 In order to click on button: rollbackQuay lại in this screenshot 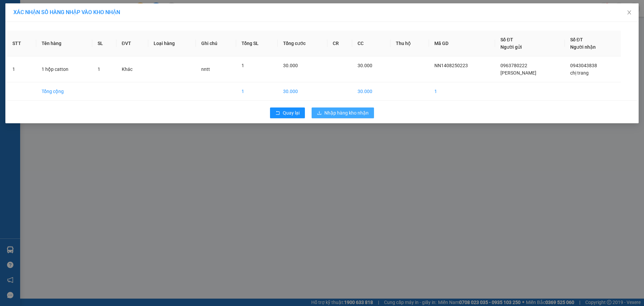, I will do `click(287, 113)`.